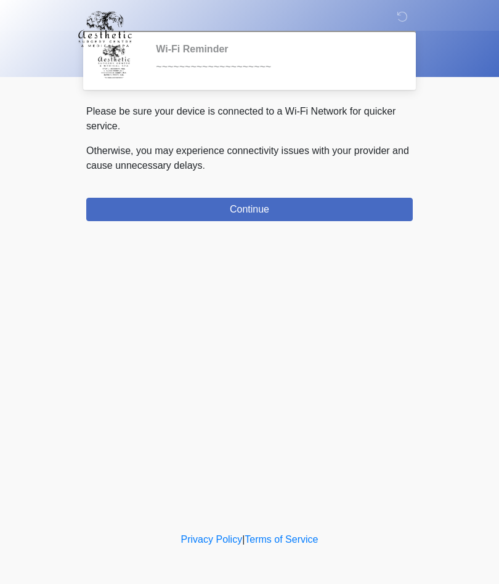 The width and height of the screenshot is (499, 584). Describe the element at coordinates (249, 158) in the screenshot. I see `p: Otherwise, you may experience connectivity issues with your provider and cause unnecessary delays` at that location.